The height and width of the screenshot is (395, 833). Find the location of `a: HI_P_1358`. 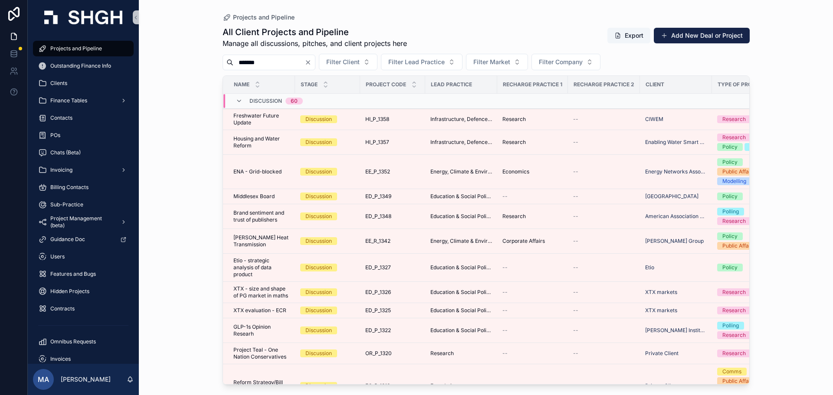

a: HI_P_1358 is located at coordinates (393, 119).